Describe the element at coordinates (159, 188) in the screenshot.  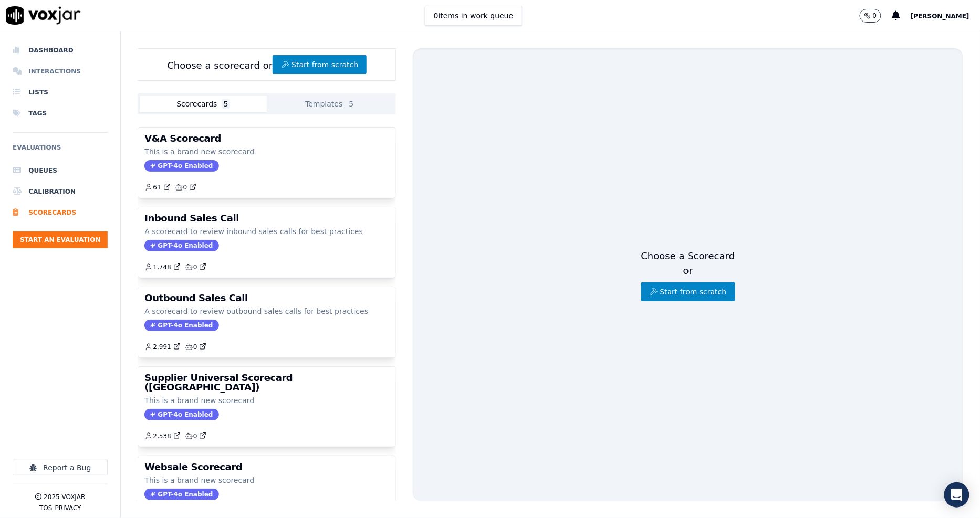
I see `button: 61` at that location.